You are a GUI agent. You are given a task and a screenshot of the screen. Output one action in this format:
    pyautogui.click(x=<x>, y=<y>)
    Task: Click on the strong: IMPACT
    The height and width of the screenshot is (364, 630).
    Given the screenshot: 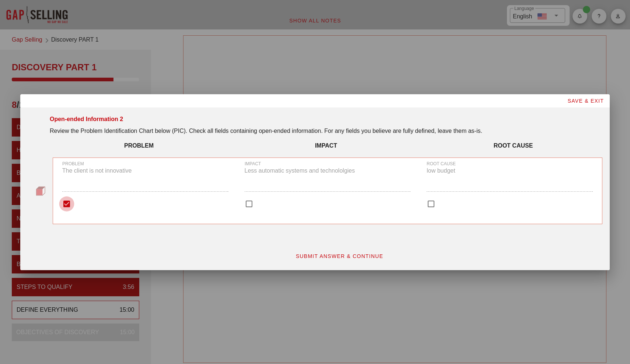 What is the action you would take?
    pyautogui.click(x=326, y=145)
    